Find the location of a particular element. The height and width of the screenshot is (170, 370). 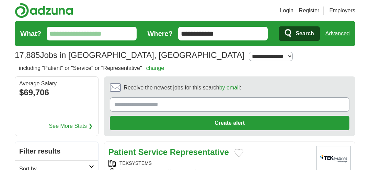

div: Average Salary is located at coordinates (57, 84).